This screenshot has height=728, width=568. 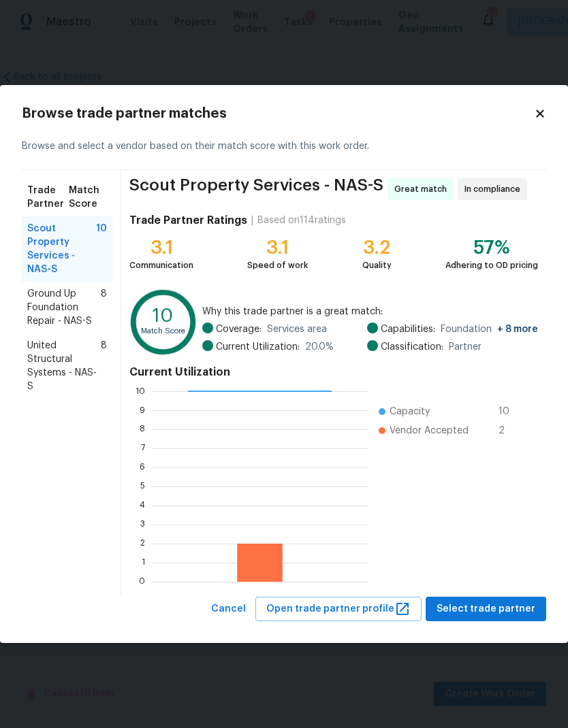 I want to click on span: Classification:, so click(x=412, y=347).